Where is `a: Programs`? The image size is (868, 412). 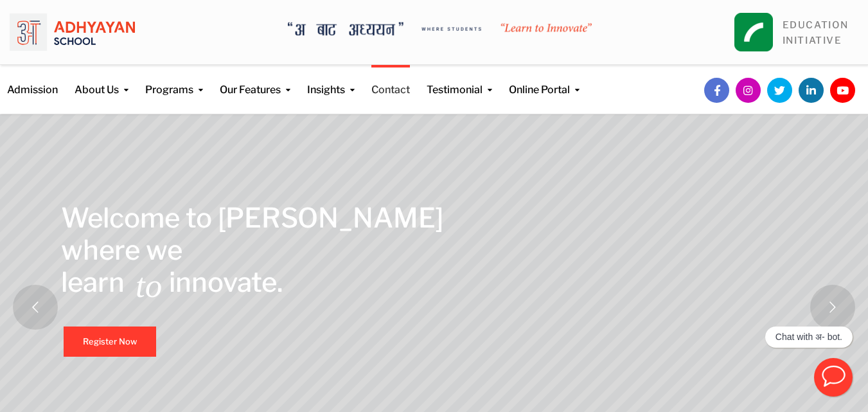
a: Programs is located at coordinates (174, 81).